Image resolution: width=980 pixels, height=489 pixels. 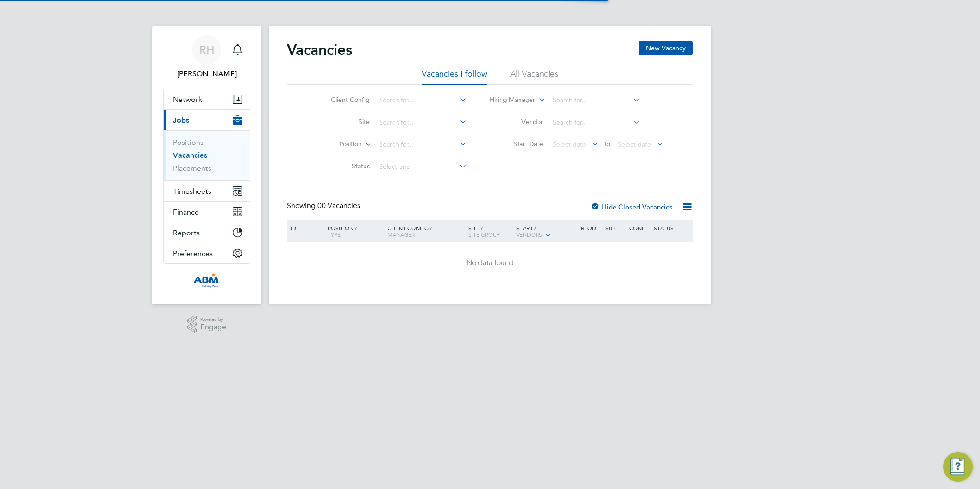 What do you see at coordinates (516, 143) in the screenshot?
I see `label: Start Date` at bounding box center [516, 143].